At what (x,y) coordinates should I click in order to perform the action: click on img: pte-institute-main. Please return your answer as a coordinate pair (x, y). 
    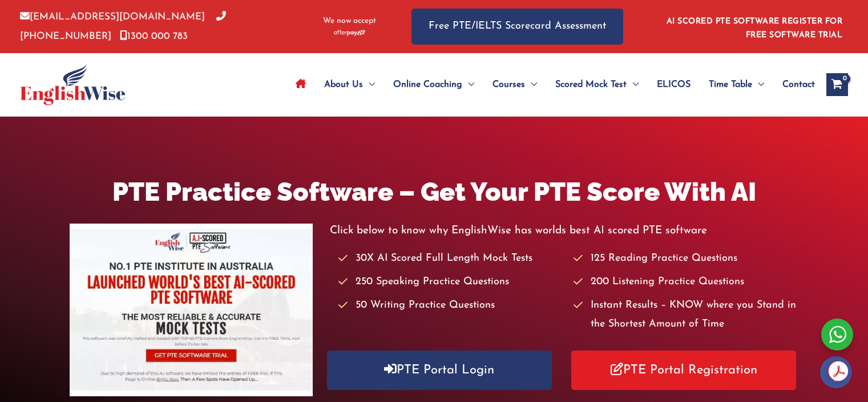
    Looking at the image, I should click on (192, 310).